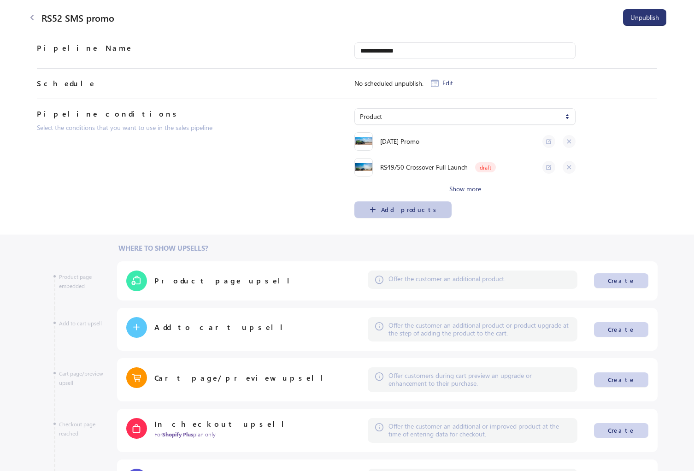 This screenshot has width=694, height=471. I want to click on span: In checkout upsell, so click(223, 424).